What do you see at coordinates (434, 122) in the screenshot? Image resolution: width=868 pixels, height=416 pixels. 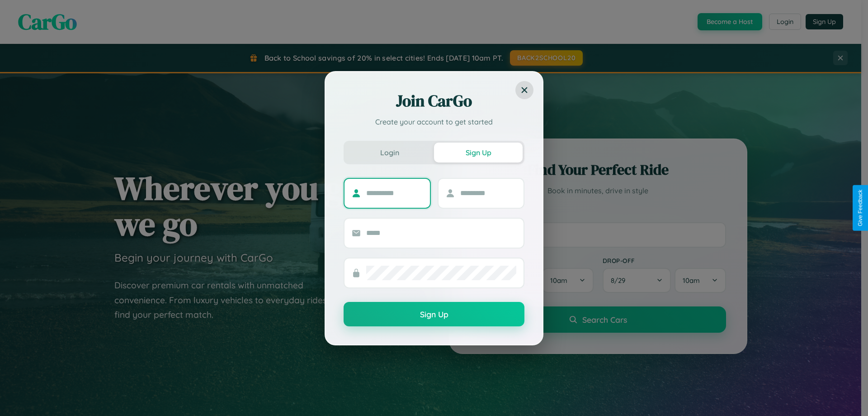 I see `p: Create your account to get started` at bounding box center [434, 122].